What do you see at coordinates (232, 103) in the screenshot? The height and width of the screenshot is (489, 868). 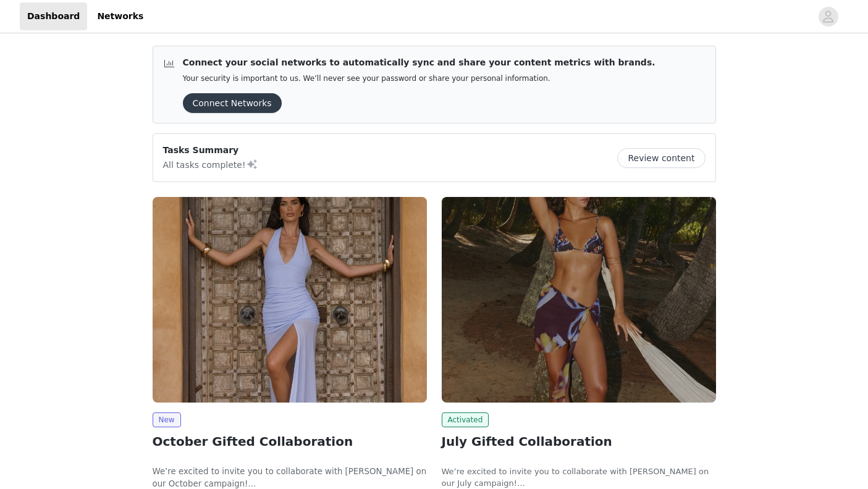 I see `button: Connect Networks` at bounding box center [232, 103].